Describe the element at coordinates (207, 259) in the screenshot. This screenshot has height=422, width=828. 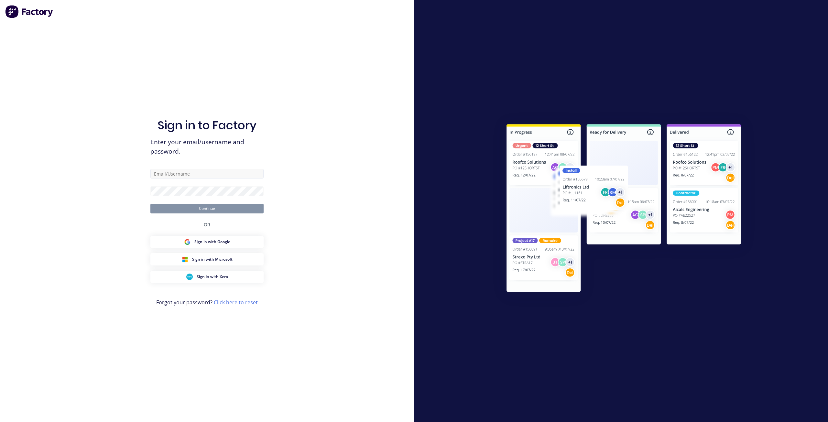
I see `button: Microsoft Sign inSign in with Microsoft` at that location.